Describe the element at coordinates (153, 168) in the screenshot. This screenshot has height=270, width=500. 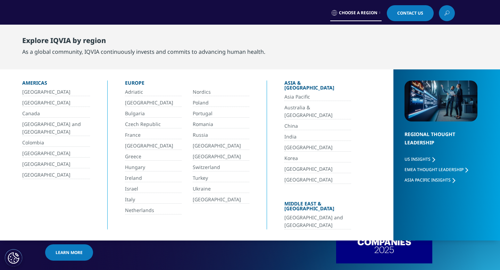
I see `a: Hungary` at that location.